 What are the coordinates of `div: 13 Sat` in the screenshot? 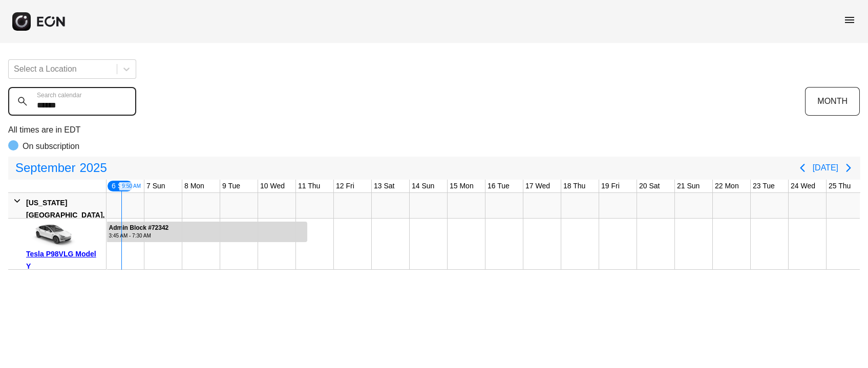 It's located at (384, 186).